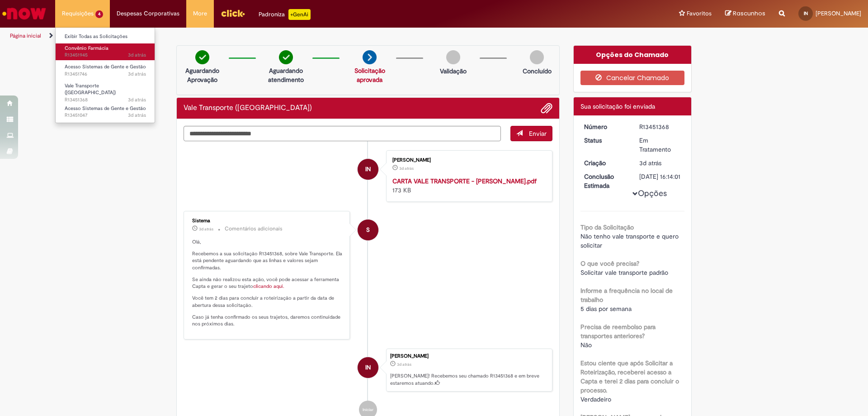 This screenshot has height=416, width=868. What do you see at coordinates (105, 112) in the screenshot?
I see `a: Aberto R13451047 : Acesso Sistemas de Gente e Gestão` at bounding box center [105, 112].